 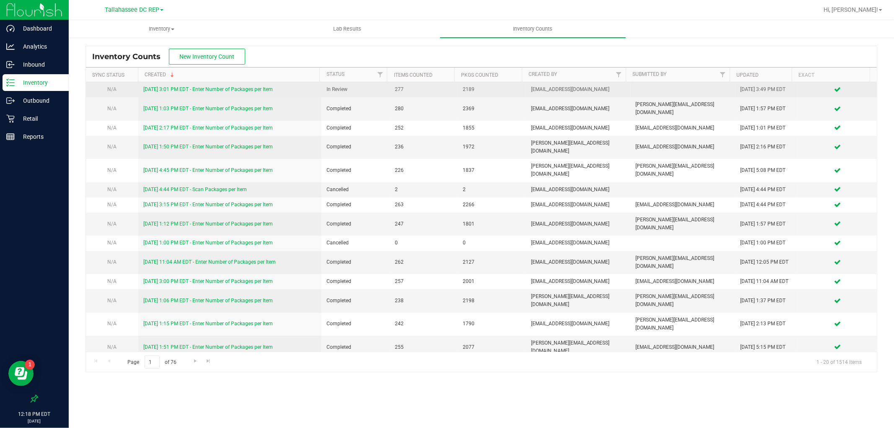 What do you see at coordinates (10, 101) in the screenshot?
I see `inline-svg: Outbound` at bounding box center [10, 101].